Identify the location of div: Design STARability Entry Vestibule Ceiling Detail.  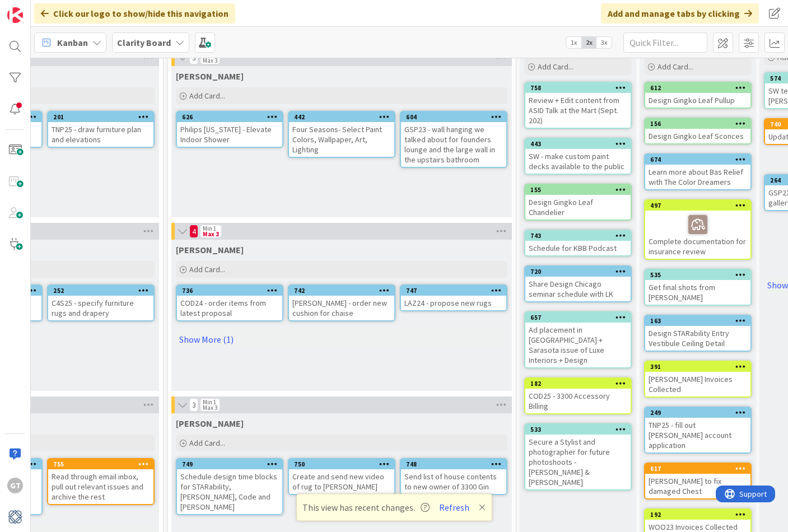
(698, 338).